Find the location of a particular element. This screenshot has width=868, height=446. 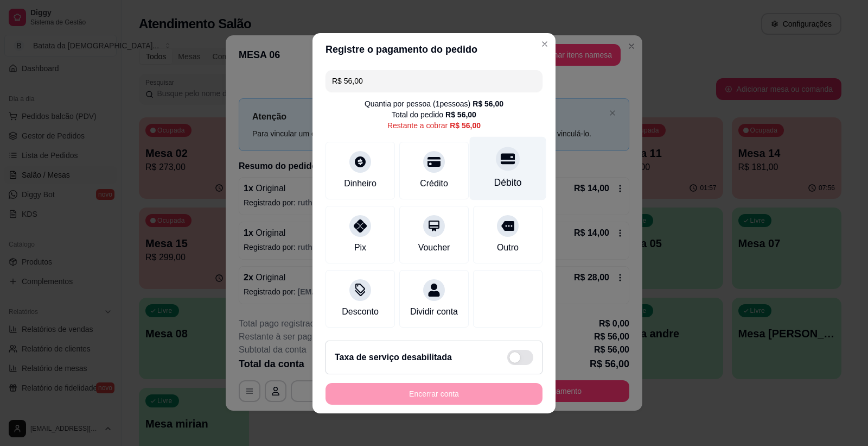

h2: Taxa de serviço desabilitada is located at coordinates (393, 357).